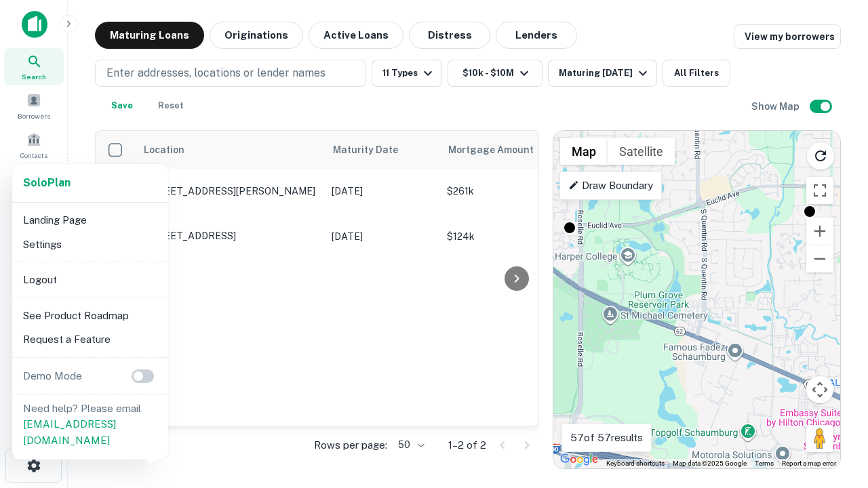 This screenshot has width=868, height=488. Describe the element at coordinates (90, 245) in the screenshot. I see `li: Settings` at that location.